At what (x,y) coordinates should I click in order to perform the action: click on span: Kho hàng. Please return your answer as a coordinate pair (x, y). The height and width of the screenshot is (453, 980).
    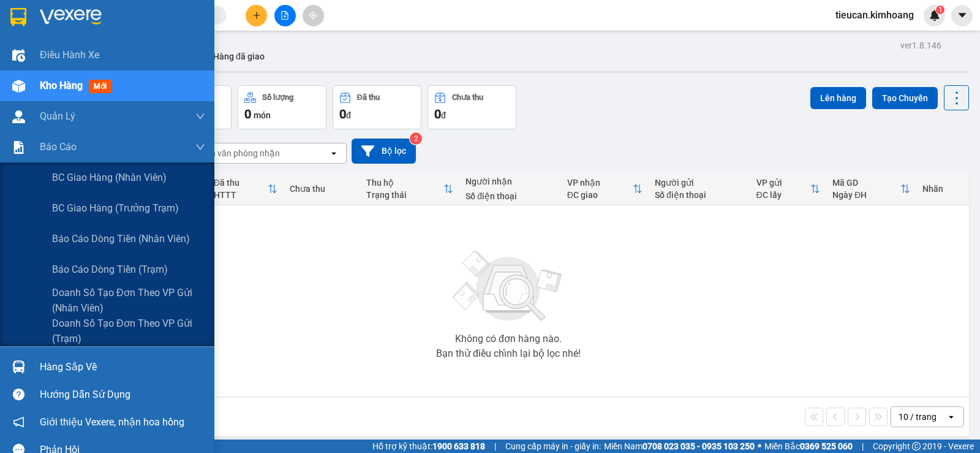
    Looking at the image, I should click on (61, 85).